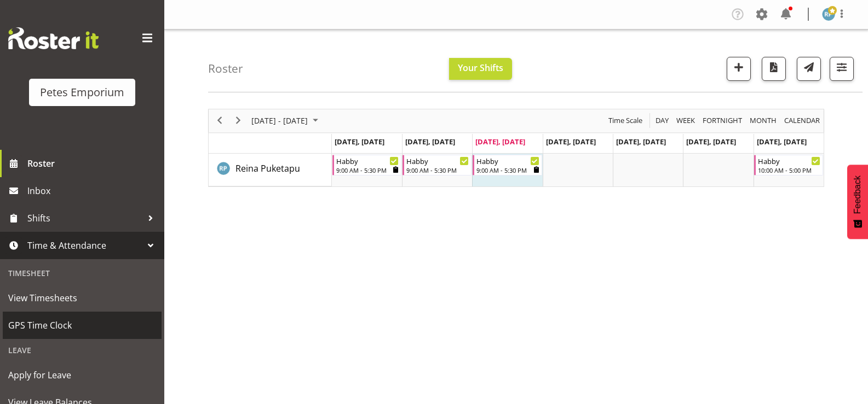  Describe the element at coordinates (789, 171) in the screenshot. I see `div: 10:00 AM - 5:00 PM` at that location.